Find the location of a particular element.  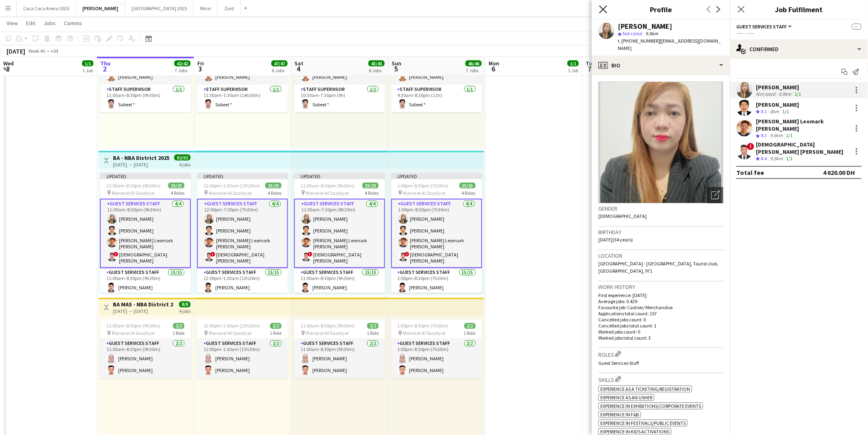

div: Total fee is located at coordinates (750, 172).